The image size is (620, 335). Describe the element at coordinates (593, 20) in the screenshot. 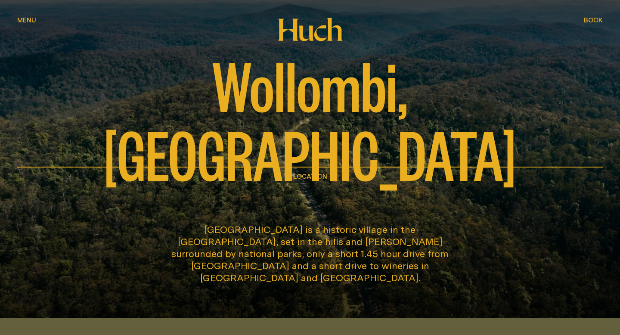

I see `span: Book` at that location.